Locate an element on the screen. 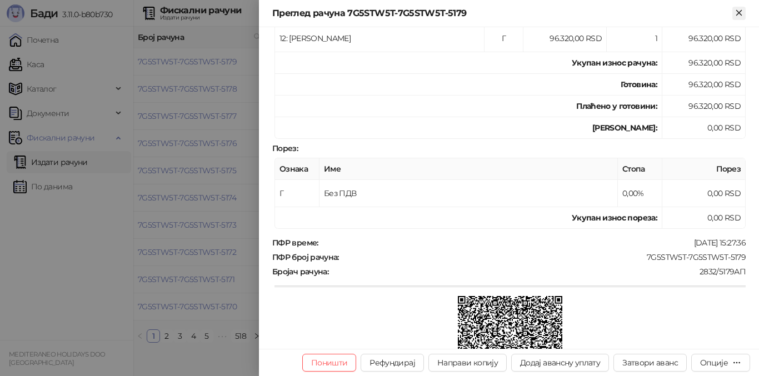 The image size is (759, 376). div: Опције is located at coordinates (714, 363).